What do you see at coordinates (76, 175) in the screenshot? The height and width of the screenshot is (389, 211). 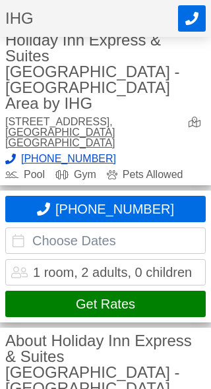 I see `div: Gym` at bounding box center [76, 175].